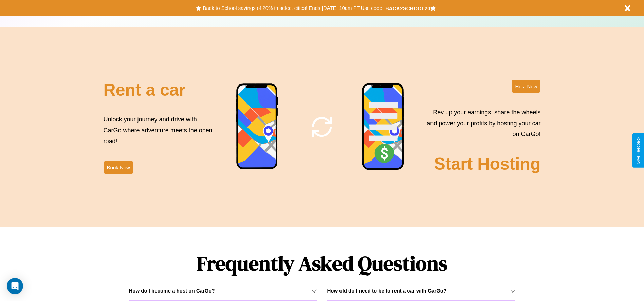 The width and height of the screenshot is (644, 301). Describe the element at coordinates (487, 164) in the screenshot. I see `h2: Start Hosting` at that location.